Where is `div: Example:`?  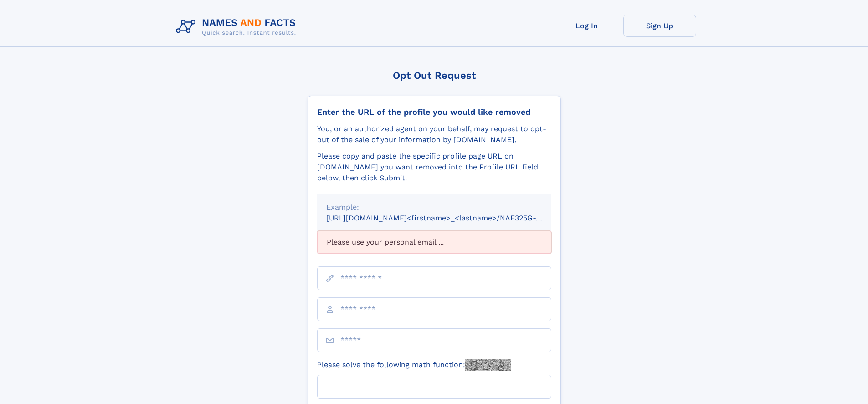
div: Example: is located at coordinates (434, 207).